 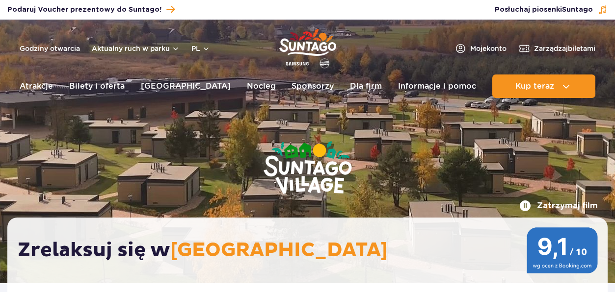 I want to click on button: pl, so click(x=201, y=49).